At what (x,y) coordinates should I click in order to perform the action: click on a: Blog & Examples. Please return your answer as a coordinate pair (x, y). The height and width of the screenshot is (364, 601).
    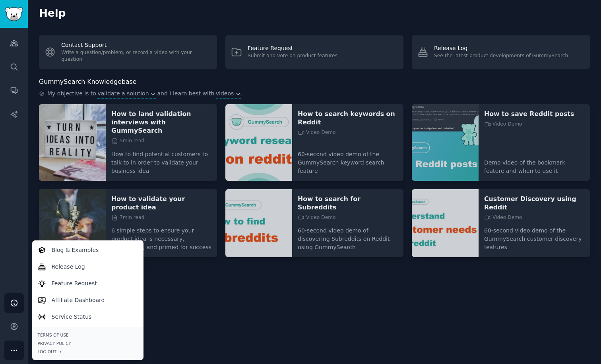
    Looking at the image, I should click on (87, 250).